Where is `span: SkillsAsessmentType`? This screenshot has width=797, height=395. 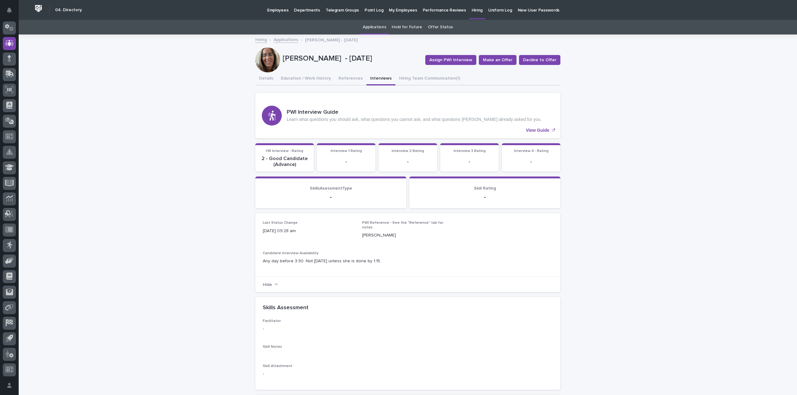
span: SkillsAsessmentType is located at coordinates (331, 189).